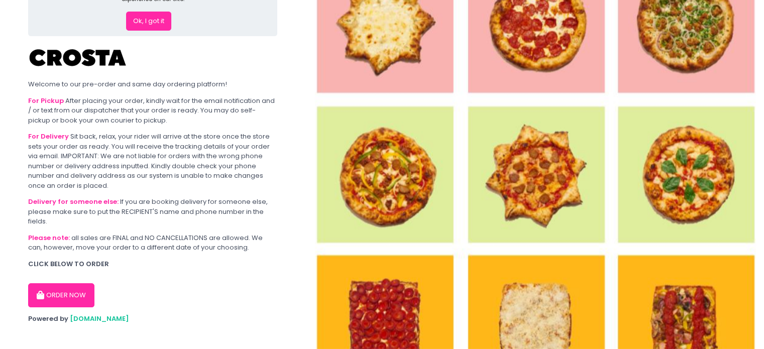 This screenshot has height=349, width=764. I want to click on button: ORDER NOW, so click(61, 295).